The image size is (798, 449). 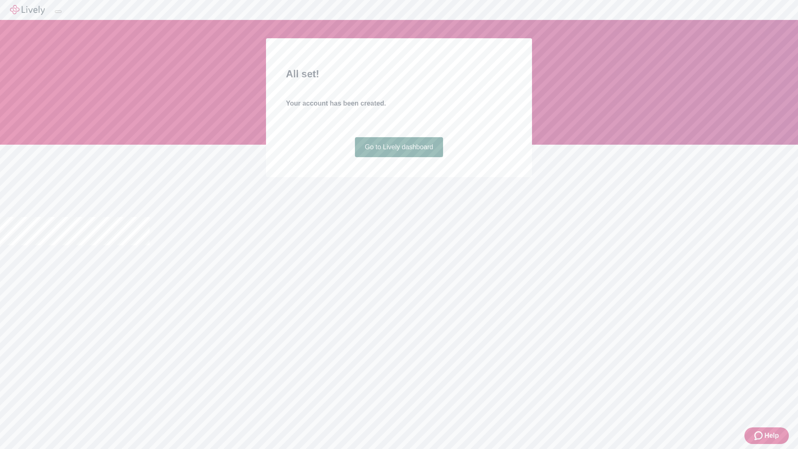 I want to click on h2: All set!, so click(x=399, y=74).